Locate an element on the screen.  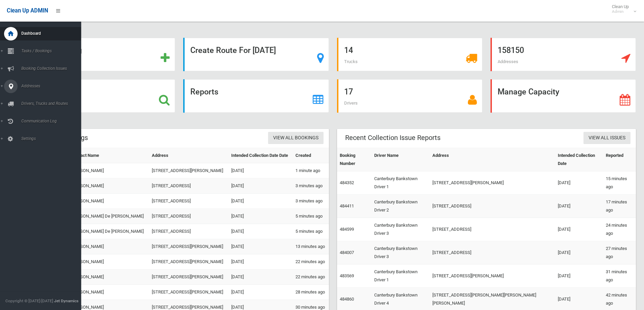
th: Reported is located at coordinates (620, 159).